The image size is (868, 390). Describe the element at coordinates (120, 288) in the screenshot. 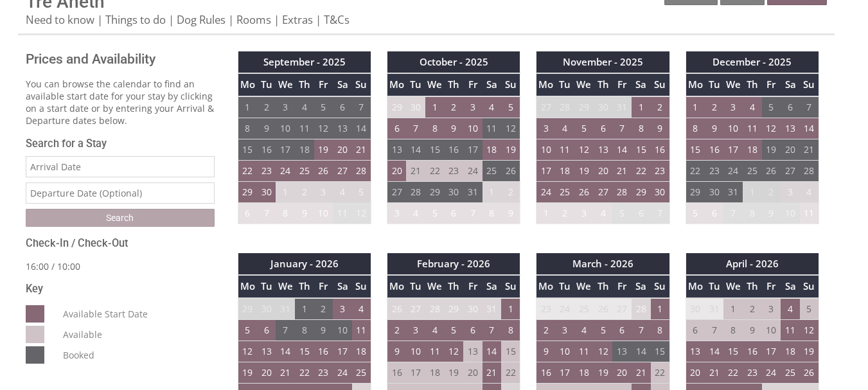

I see `h3: Key` at that location.